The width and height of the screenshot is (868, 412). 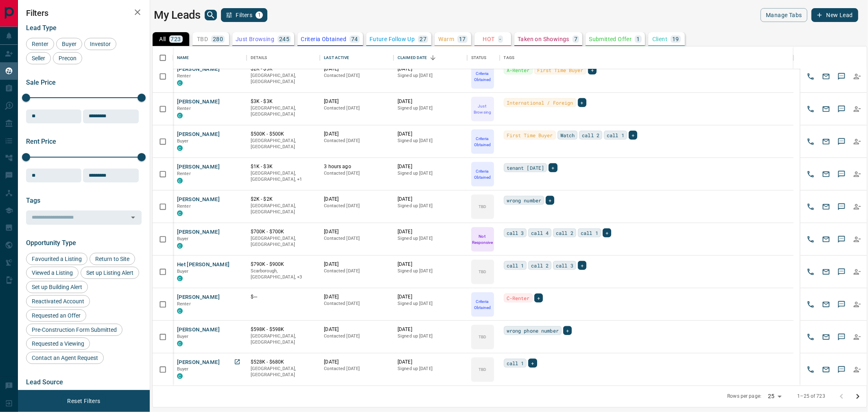 I want to click on span: Renter, so click(x=184, y=108).